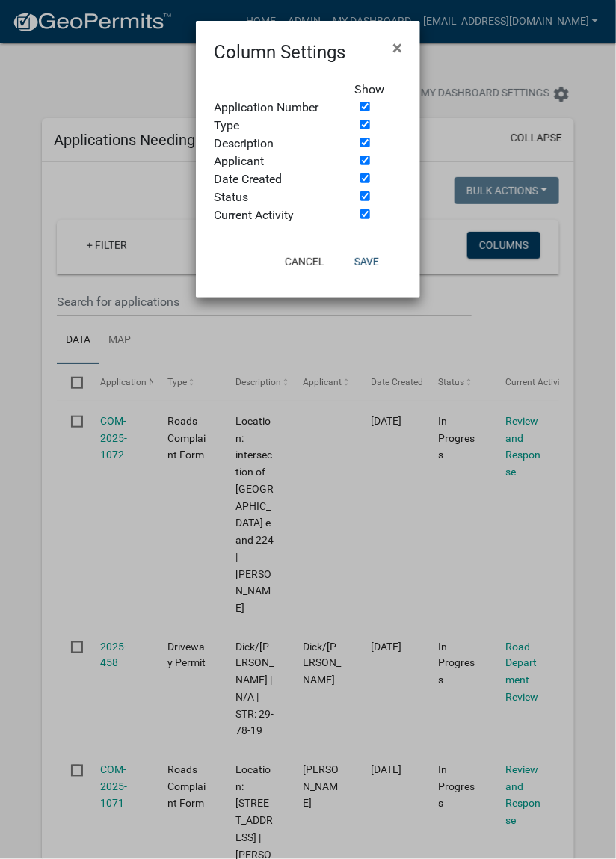 The height and width of the screenshot is (859, 616). I want to click on button: Cancel, so click(305, 262).